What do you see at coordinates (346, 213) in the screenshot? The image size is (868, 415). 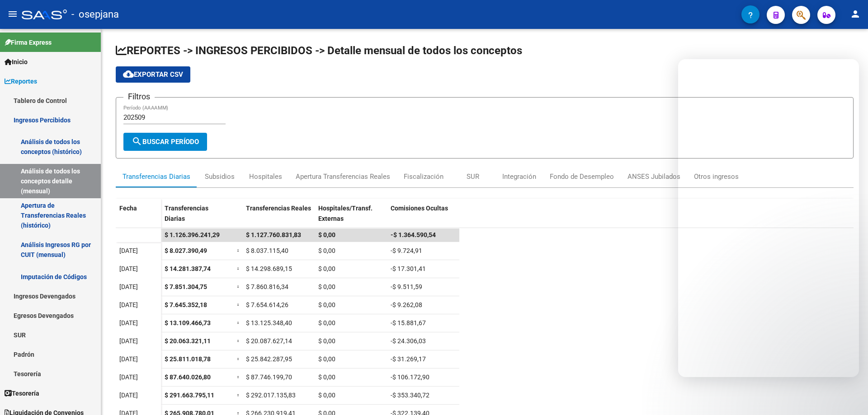 I see `span: Hospitales/Transf. Externas` at bounding box center [346, 213].